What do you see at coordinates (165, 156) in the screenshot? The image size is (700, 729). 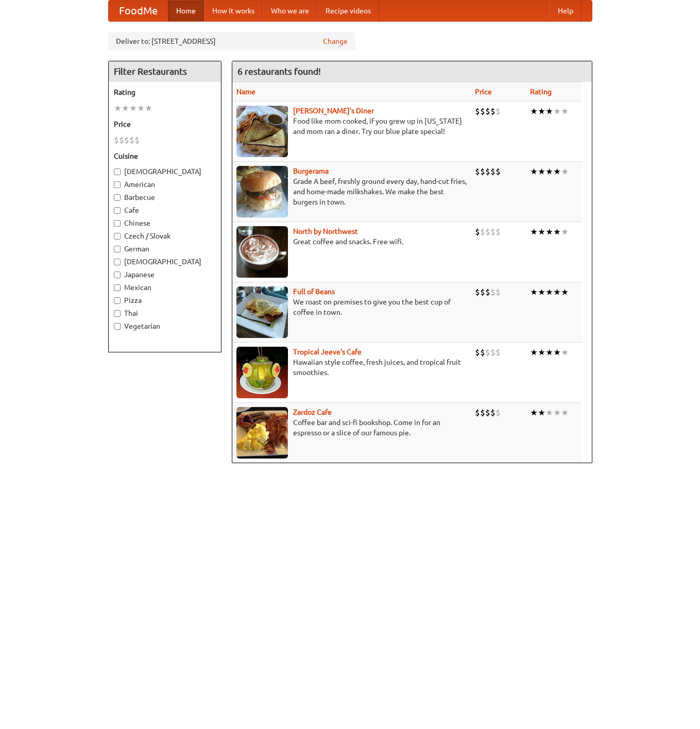 I see `h5: Cuisine` at bounding box center [165, 156].